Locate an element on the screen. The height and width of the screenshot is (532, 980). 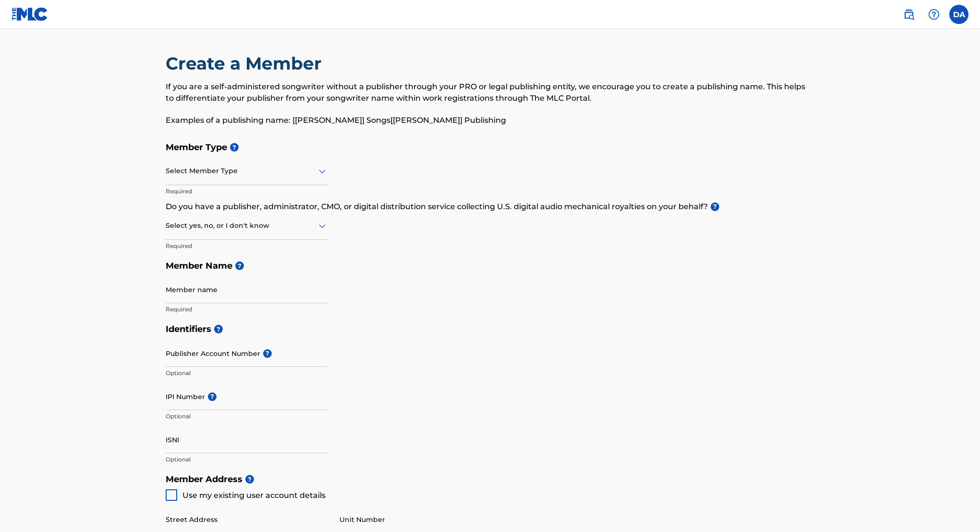
img: search is located at coordinates (909, 14).